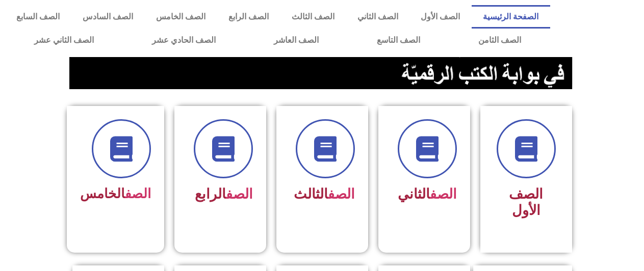 The height and width of the screenshot is (271, 644). I want to click on a: الصف الحادي عشر, so click(183, 40).